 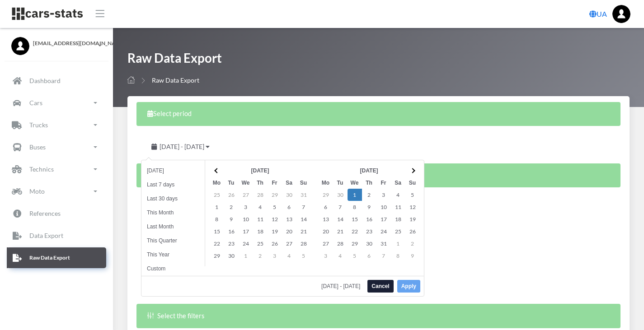 I want to click on th: Th, so click(x=260, y=183).